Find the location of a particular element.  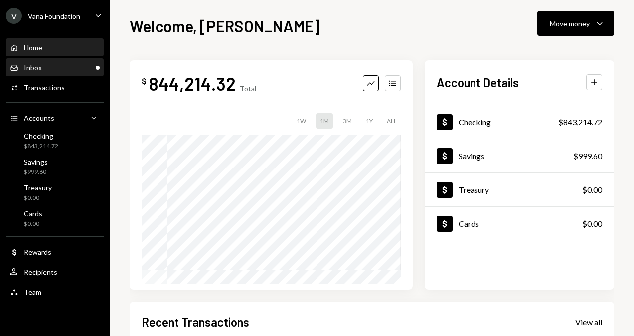

a: Home is located at coordinates (55, 47).